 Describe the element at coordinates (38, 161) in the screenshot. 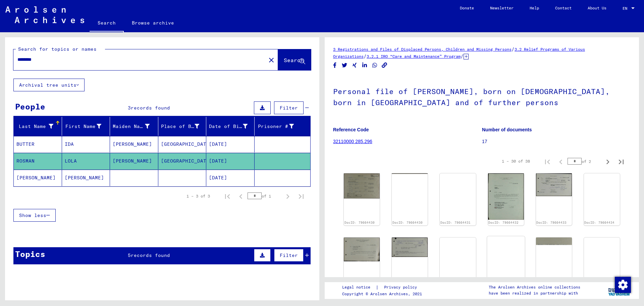

I see `mat-cell: ROSMAN` at that location.